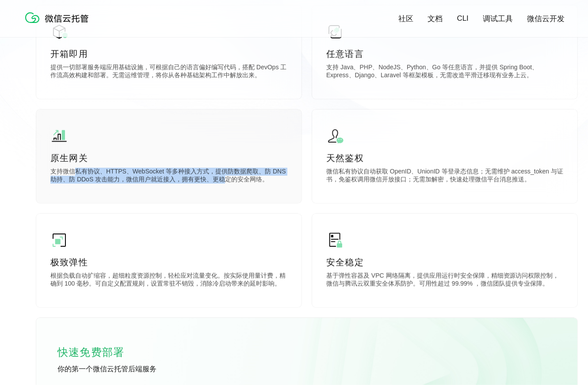  What do you see at coordinates (102, 353) in the screenshot?
I see `p: 快速免费部署` at bounding box center [102, 353].